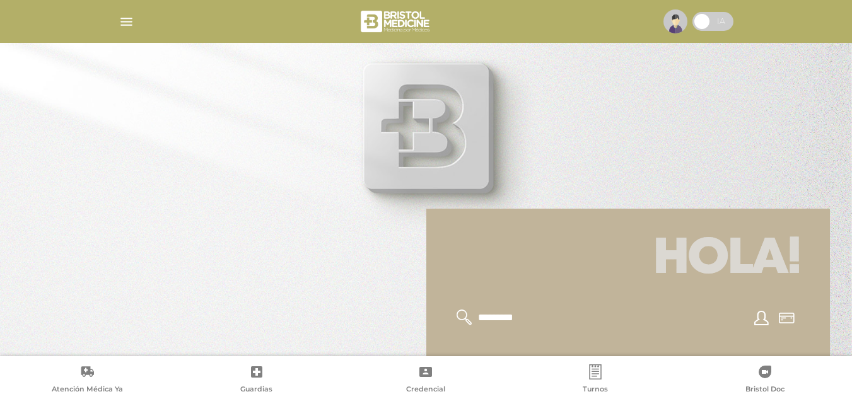 This screenshot has width=852, height=399. What do you see at coordinates (765, 391) in the screenshot?
I see `span: Bristol Doc` at bounding box center [765, 391].